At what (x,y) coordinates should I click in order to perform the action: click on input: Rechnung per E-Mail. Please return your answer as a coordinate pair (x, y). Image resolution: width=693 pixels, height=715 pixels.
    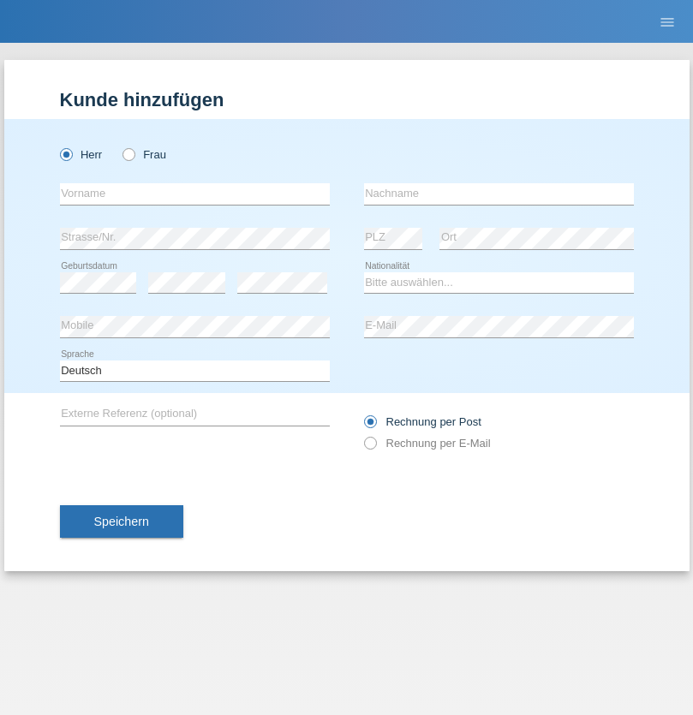
    Looking at the image, I should click on (369, 447).